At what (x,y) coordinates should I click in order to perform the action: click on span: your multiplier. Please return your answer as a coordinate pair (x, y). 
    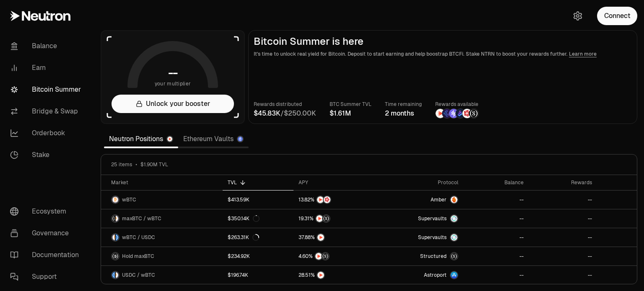
    Looking at the image, I should click on (173, 84).